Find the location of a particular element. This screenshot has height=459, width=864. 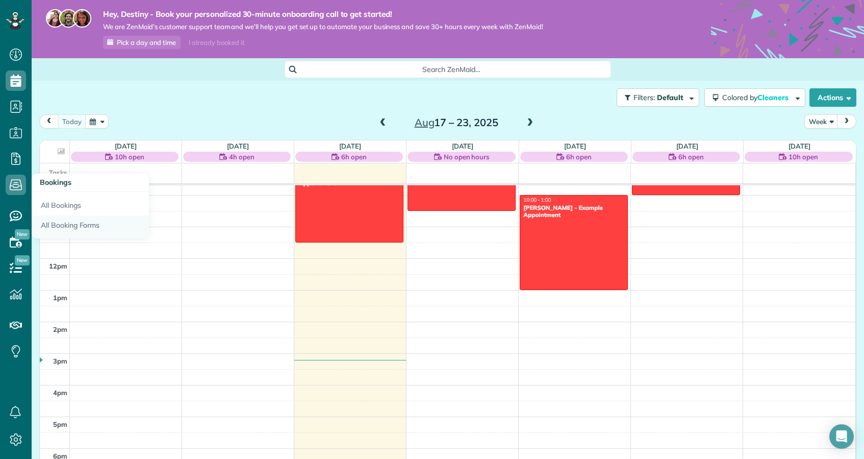

span: 12pm is located at coordinates (58, 266).